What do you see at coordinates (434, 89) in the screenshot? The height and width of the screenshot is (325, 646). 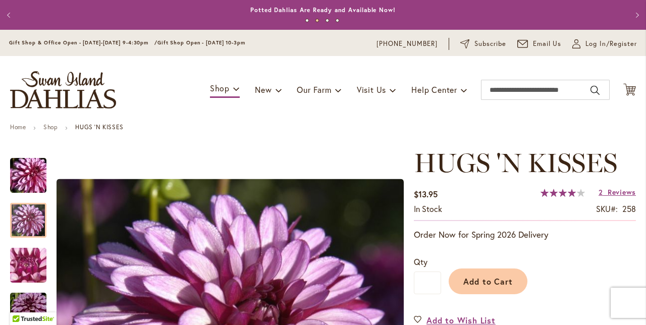 I see `span: Help Center` at bounding box center [434, 89].